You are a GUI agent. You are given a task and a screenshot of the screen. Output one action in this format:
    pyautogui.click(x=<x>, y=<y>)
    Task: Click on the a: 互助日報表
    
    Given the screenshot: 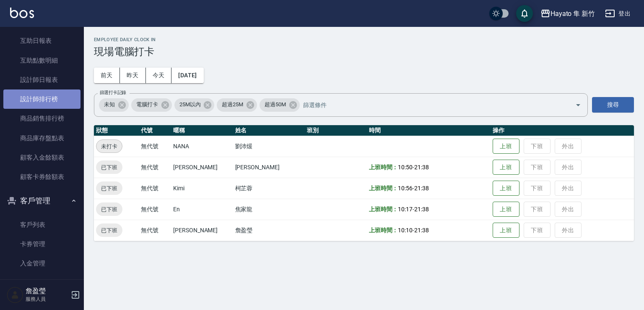 What is the action you would take?
    pyautogui.click(x=42, y=40)
    